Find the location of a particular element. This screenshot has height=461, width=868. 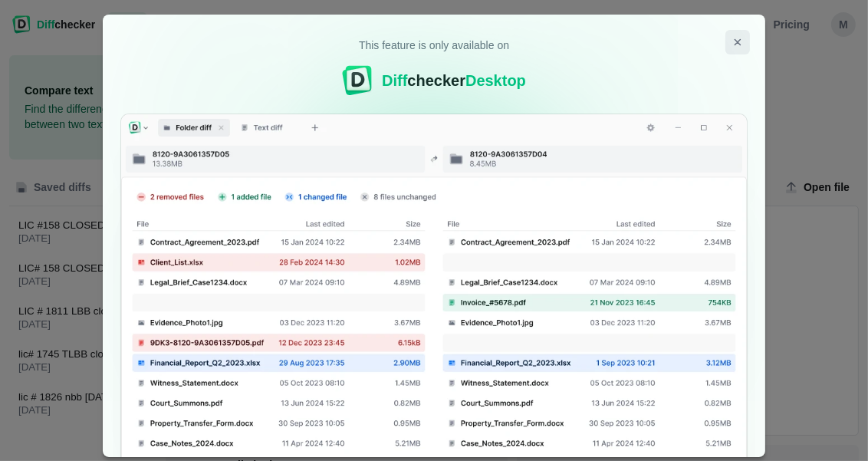

span: Desktop is located at coordinates (495, 81).